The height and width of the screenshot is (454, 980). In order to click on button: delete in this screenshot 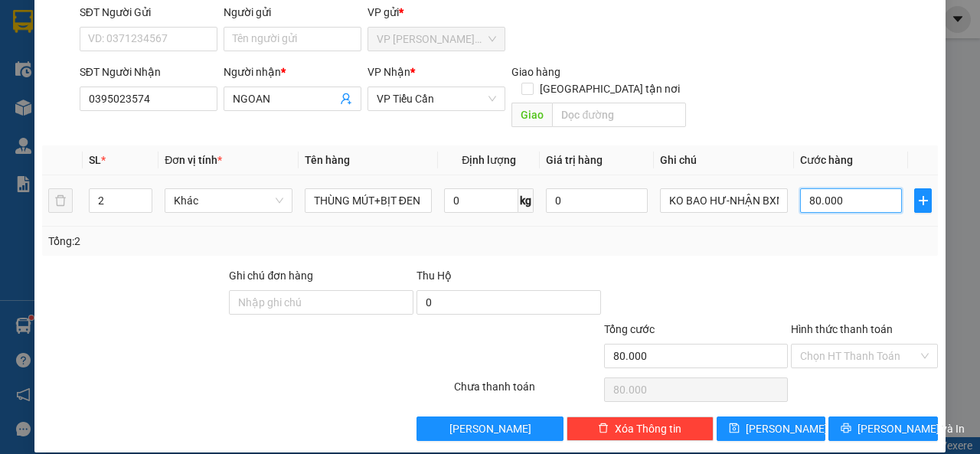, I will do `click(61, 201)`.